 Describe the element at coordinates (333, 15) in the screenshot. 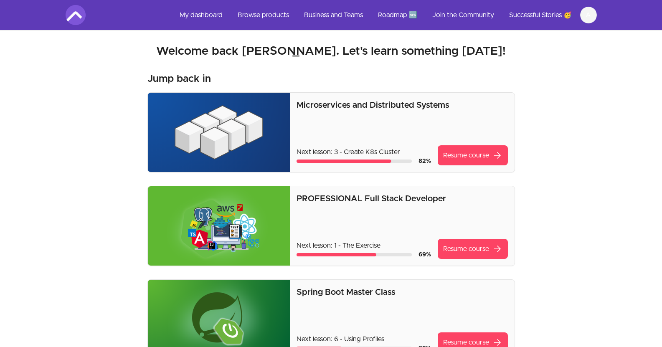

I see `a: Business and Teams` at that location.